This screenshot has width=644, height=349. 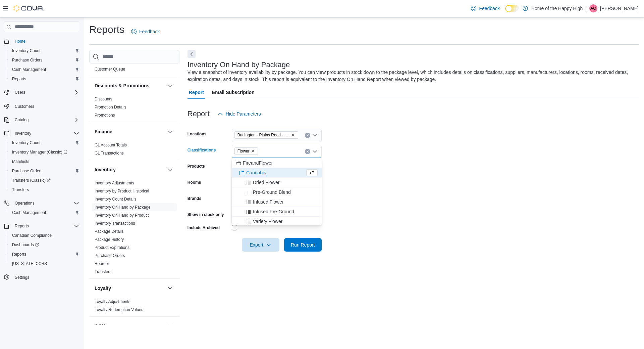 I want to click on div: Loyalty, so click(x=134, y=307).